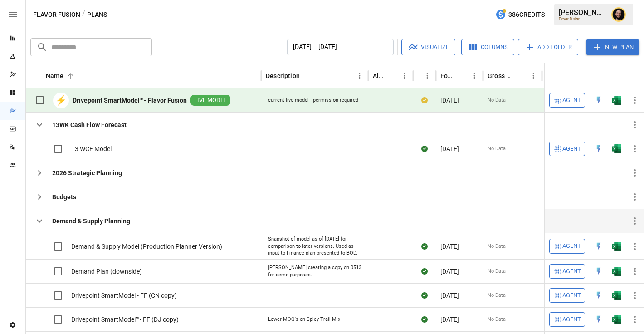 Image resolution: width=644 pixels, height=334 pixels. What do you see at coordinates (428, 47) in the screenshot?
I see `button: Visualize` at bounding box center [428, 47].